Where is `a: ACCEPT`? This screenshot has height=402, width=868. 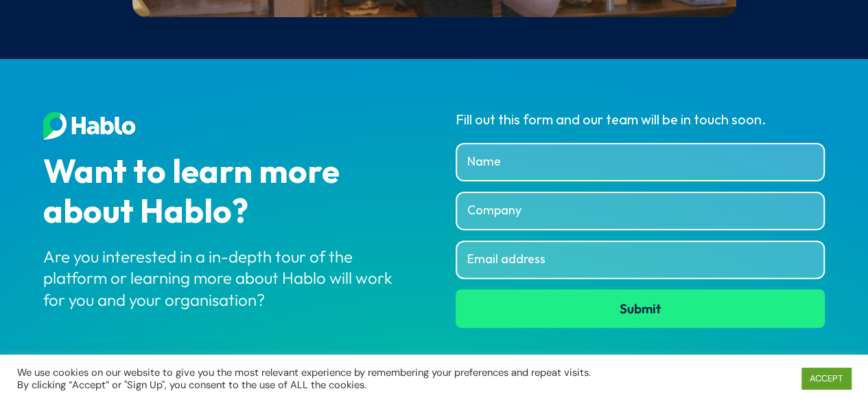
a: ACCEPT is located at coordinates (827, 377).